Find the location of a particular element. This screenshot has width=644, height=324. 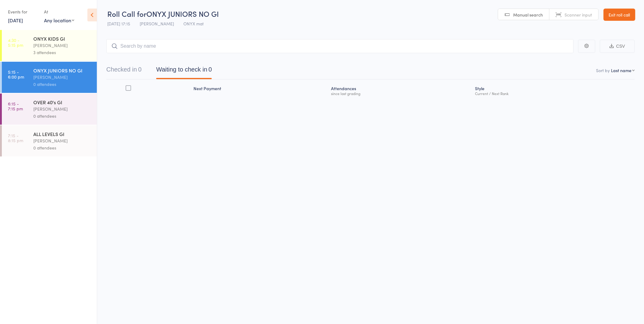

input: Search by name is located at coordinates (340, 46).